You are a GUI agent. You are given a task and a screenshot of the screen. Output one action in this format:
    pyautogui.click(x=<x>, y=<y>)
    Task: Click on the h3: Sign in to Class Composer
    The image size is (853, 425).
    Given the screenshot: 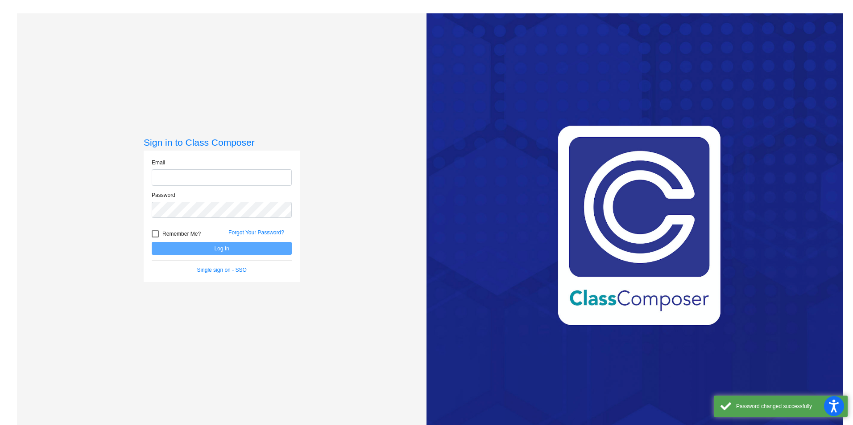 What is the action you would take?
    pyautogui.click(x=222, y=142)
    